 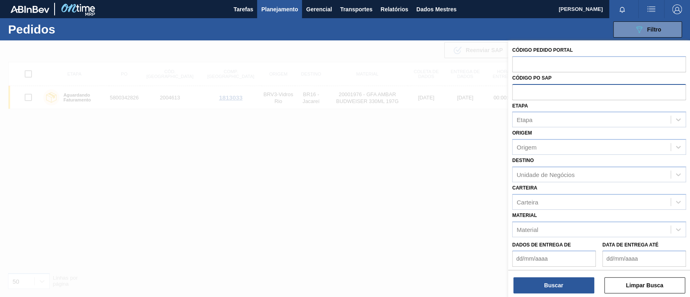 I want to click on font: Código Pedido Portal, so click(x=543, y=50).